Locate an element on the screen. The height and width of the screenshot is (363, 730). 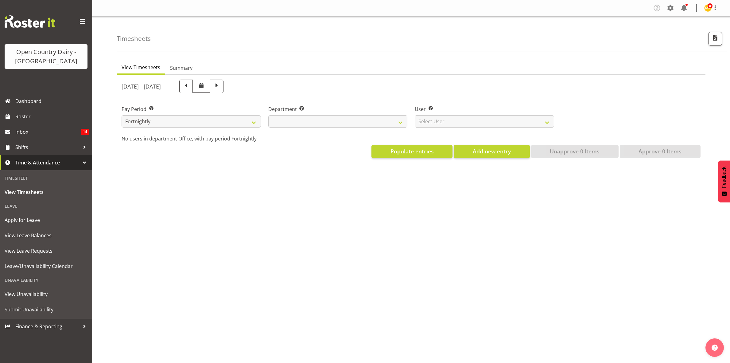
span: Shifts is located at coordinates (48, 147).